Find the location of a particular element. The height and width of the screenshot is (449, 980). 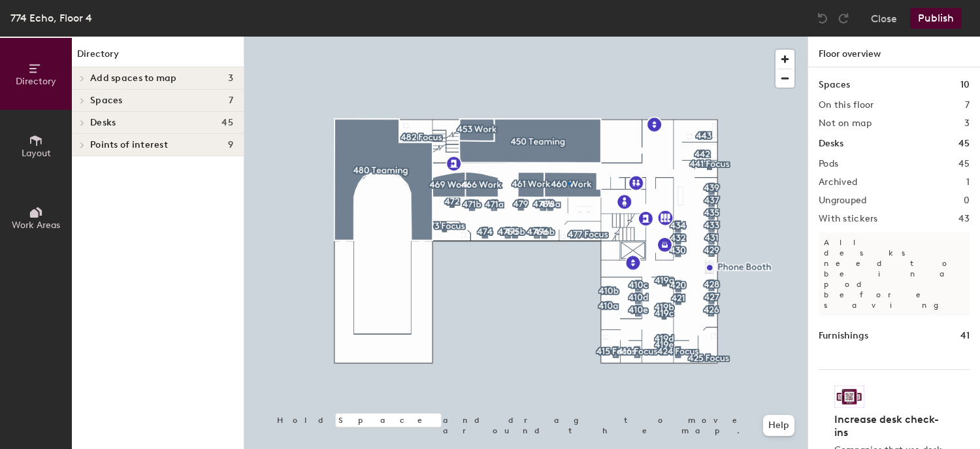

h1: 41 is located at coordinates (965, 336).